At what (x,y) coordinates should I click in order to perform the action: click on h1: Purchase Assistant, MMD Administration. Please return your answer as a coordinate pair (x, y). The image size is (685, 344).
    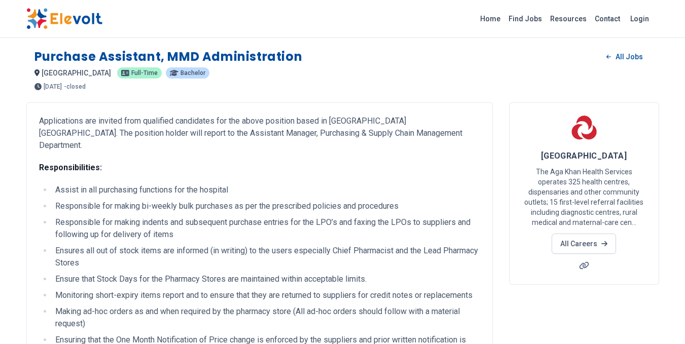
    Looking at the image, I should click on (168, 57).